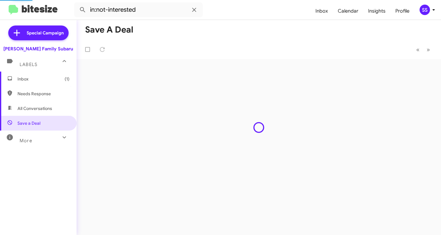 The width and height of the screenshot is (441, 235). I want to click on input: Search, so click(139, 10).